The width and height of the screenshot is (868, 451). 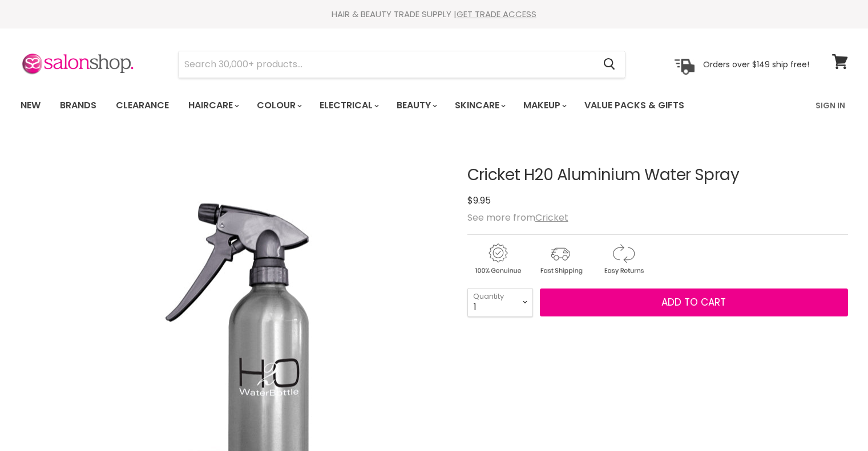 What do you see at coordinates (434, 105) in the screenshot?
I see `nav: Main` at bounding box center [434, 105].